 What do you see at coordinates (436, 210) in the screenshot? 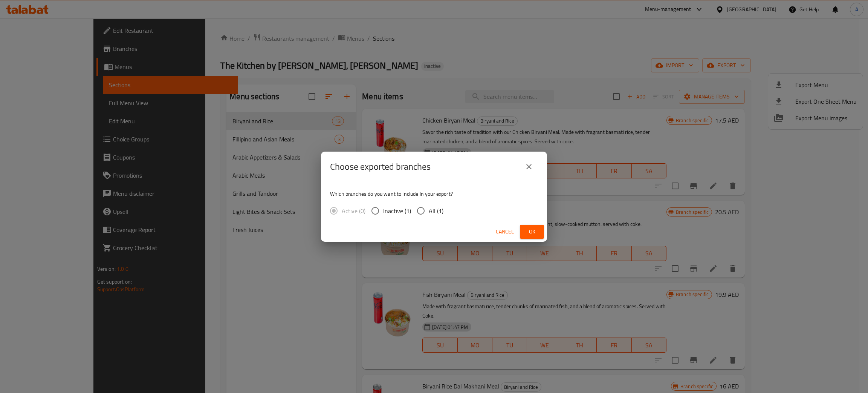
I see `span: All (1)` at bounding box center [436, 210].